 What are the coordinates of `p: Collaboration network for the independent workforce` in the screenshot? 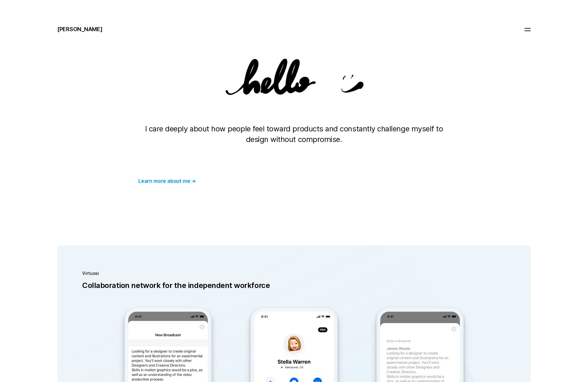 It's located at (294, 286).